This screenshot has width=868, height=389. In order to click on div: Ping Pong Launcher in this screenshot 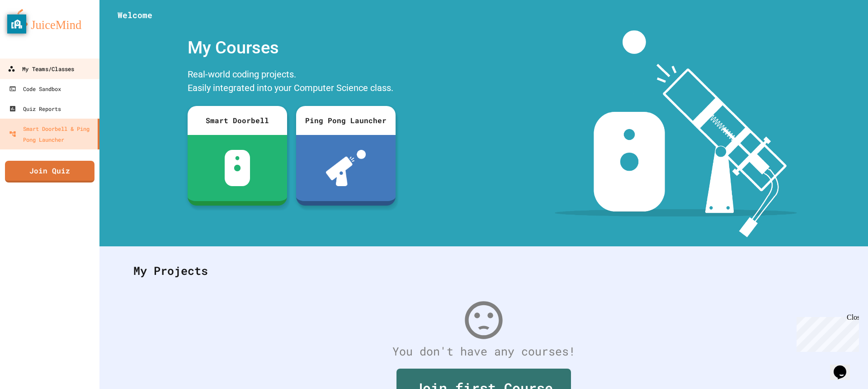, I will do `click(346, 120)`.